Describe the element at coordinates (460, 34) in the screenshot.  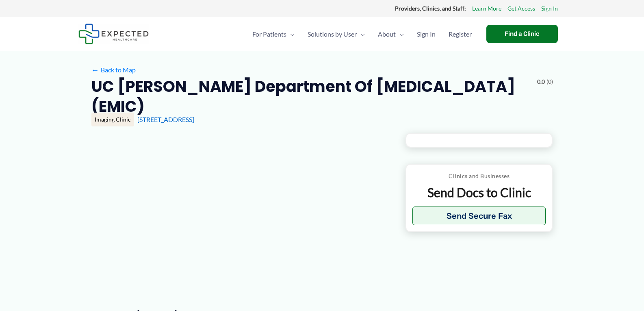
I see `a: Register` at that location.